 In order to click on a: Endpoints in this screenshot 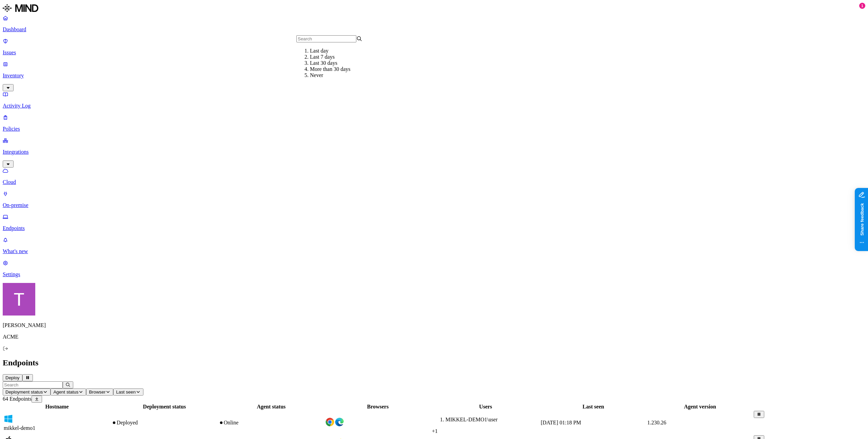, I will do `click(434, 222)`.